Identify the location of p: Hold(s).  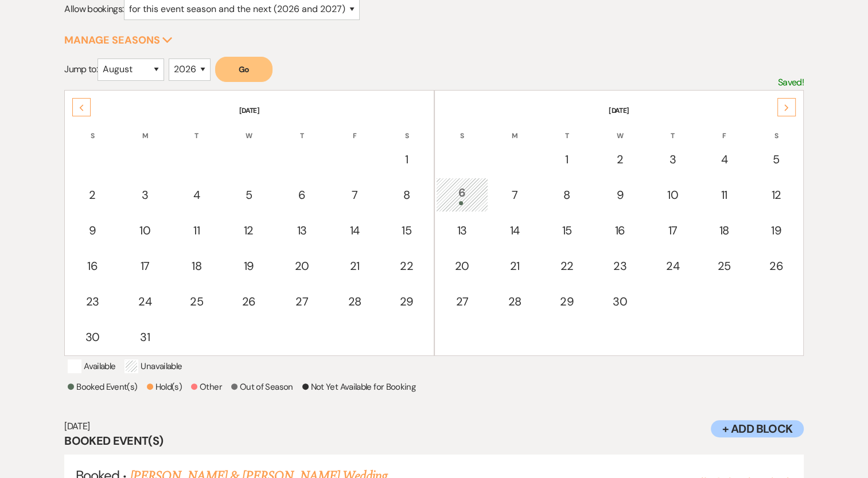
(164, 387).